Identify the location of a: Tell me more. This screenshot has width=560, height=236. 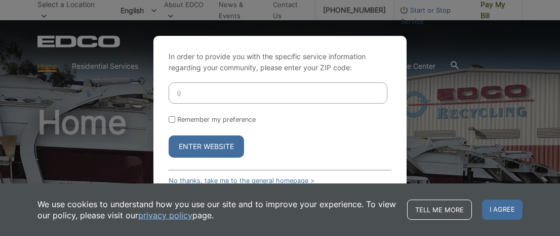
(440, 210).